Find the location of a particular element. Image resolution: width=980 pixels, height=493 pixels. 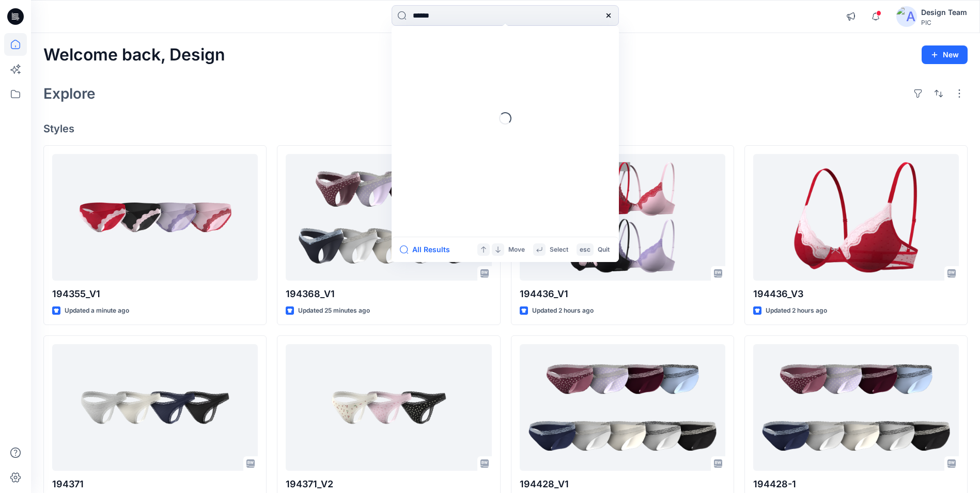

p: 194368_V1 is located at coordinates (389, 294).